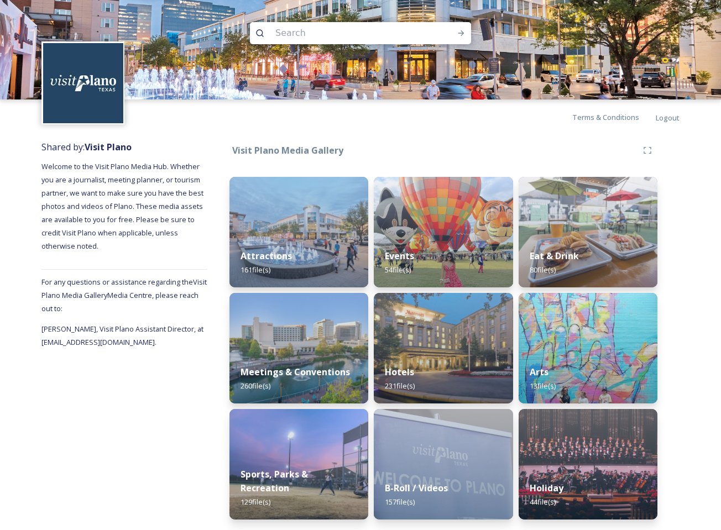  Describe the element at coordinates (443, 232) in the screenshot. I see `img: 49de9871-0ad7-4f79-876a-8be633dd9873.jpg` at that location.